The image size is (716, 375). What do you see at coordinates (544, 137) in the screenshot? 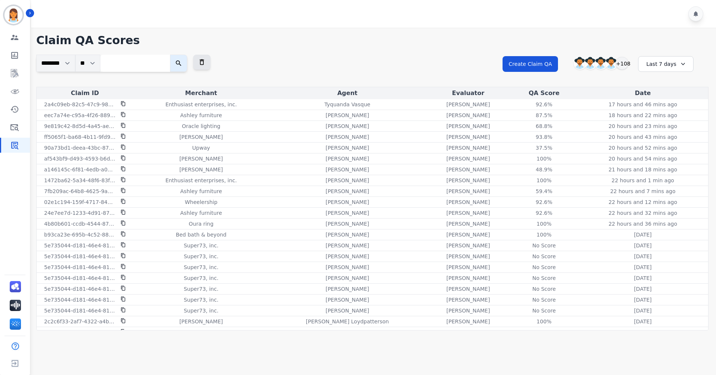
I see `div: 93.8 %` at bounding box center [544, 137].